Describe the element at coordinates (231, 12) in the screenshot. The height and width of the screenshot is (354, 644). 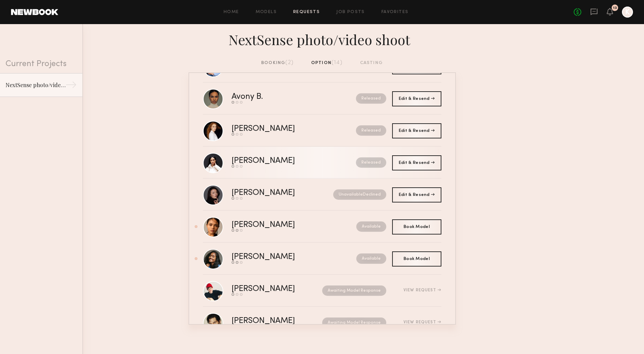
I see `a: Home` at that location.